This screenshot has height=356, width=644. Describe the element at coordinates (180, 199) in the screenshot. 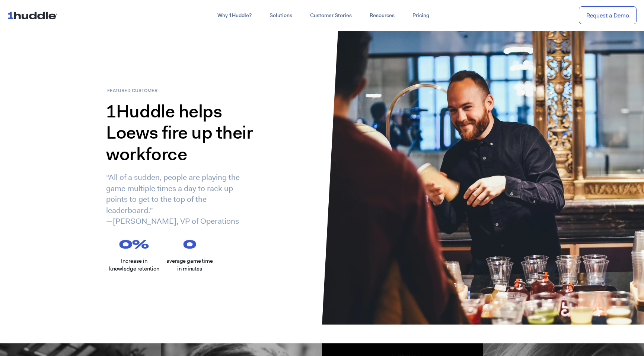

I see `p: “All of a sudden, people are playing the game multiple times a day to rack up points to get to th...` at that location.